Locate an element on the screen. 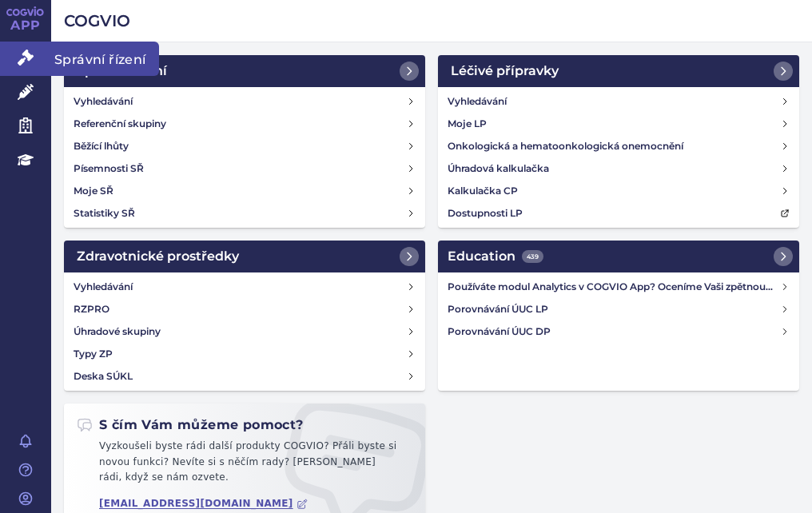 The height and width of the screenshot is (513, 812). h4: Porovnávání ÚUC LP is located at coordinates (613, 309).